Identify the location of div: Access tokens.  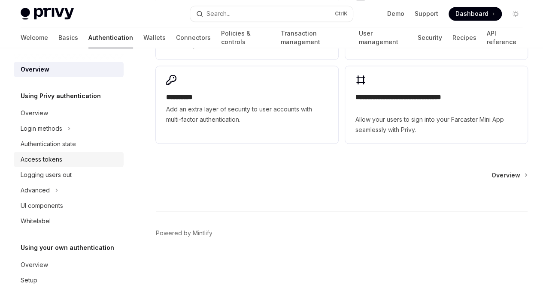
(41, 160).